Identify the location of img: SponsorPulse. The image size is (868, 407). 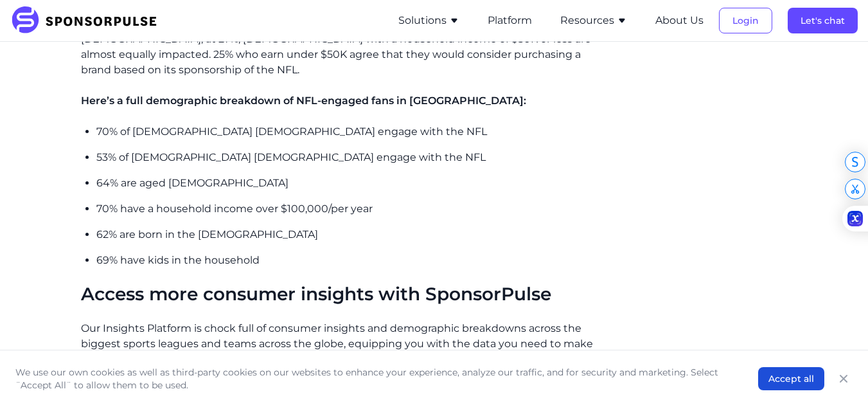
(88, 21).